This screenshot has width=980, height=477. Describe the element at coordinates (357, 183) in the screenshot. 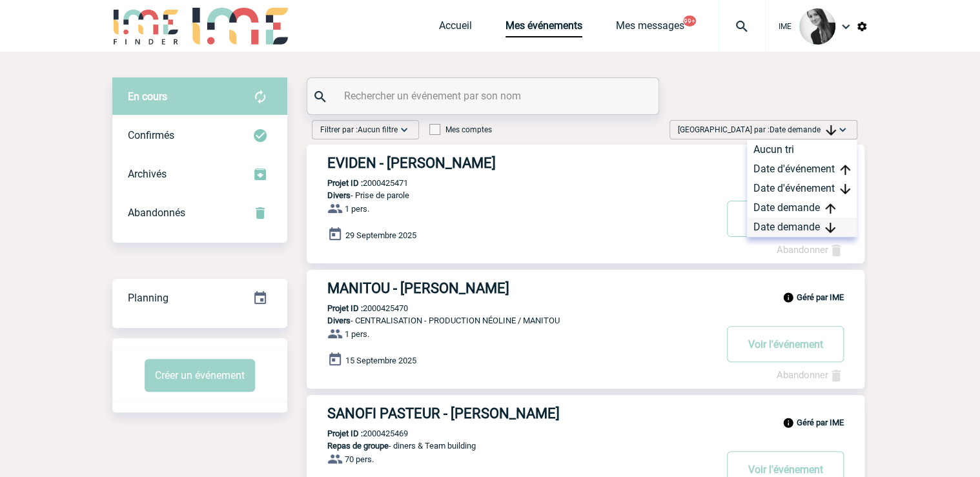

I see `p: 2000425471` at that location.